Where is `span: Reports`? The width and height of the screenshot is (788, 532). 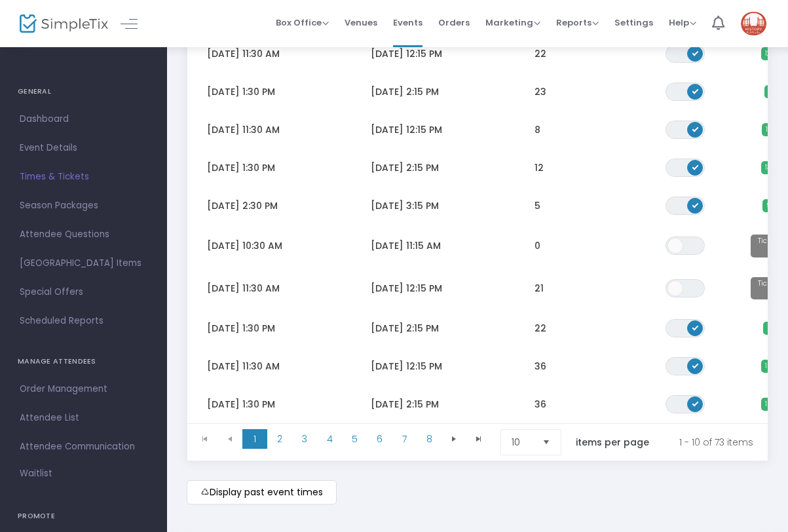
span: Reports is located at coordinates (577, 23).